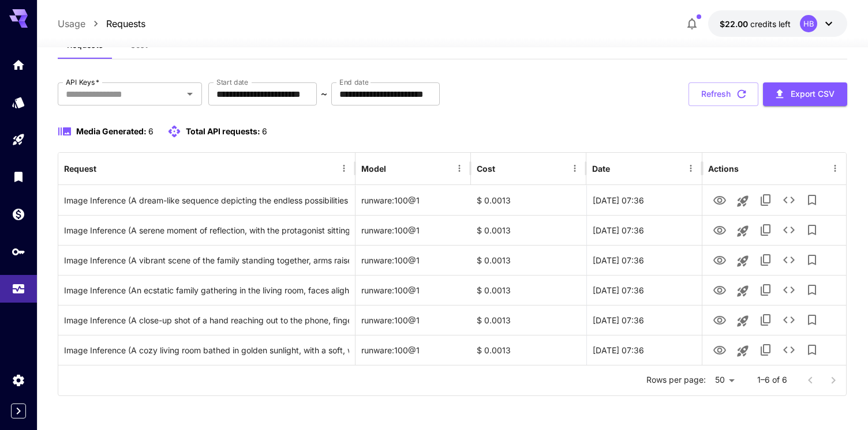 The height and width of the screenshot is (430, 868). Describe the element at coordinates (102, 24) in the screenshot. I see `nav: breadcrumb` at that location.